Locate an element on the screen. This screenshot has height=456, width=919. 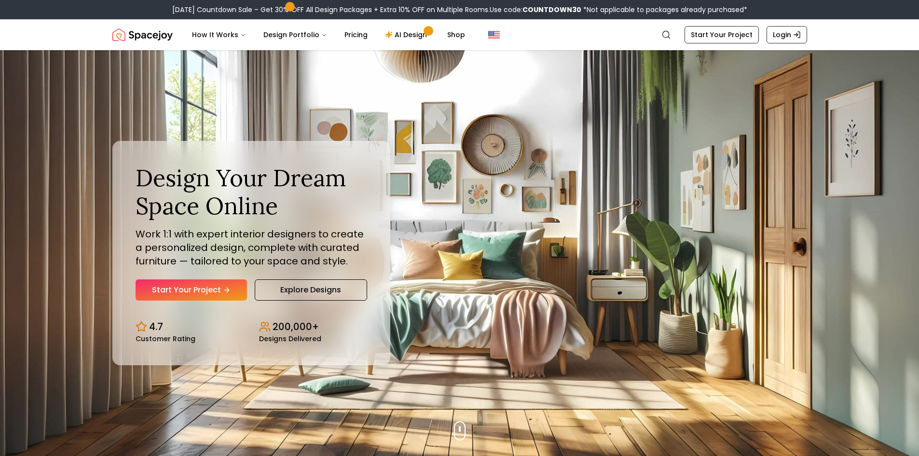
button: Design Portfolio is located at coordinates (295, 35).